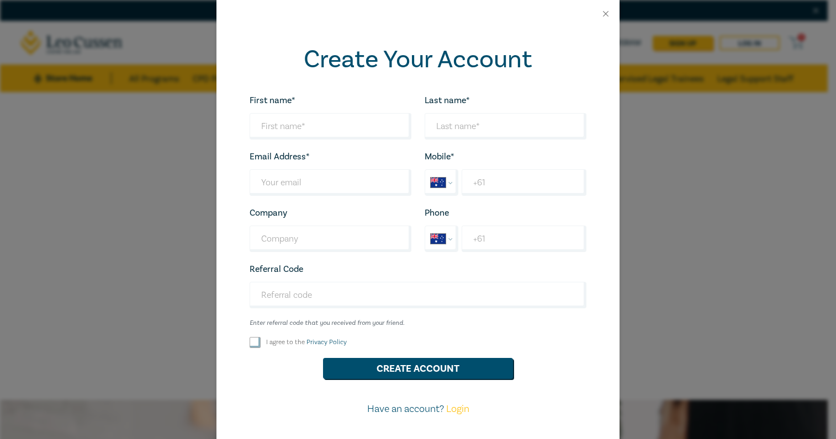  What do you see at coordinates (306, 342) in the screenshot?
I see `label: I agree to the` at bounding box center [306, 342].